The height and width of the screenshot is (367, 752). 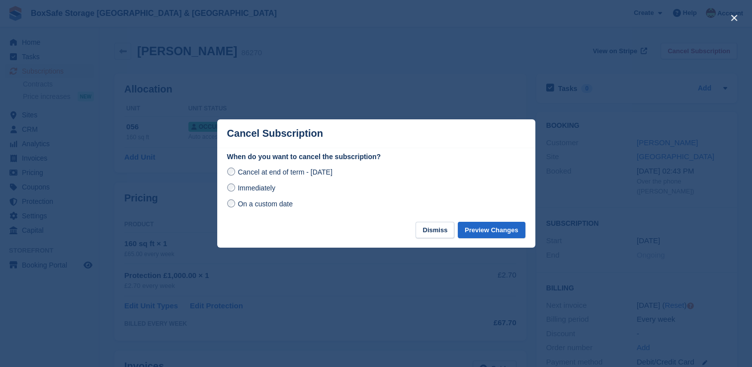 What do you see at coordinates (491, 229) in the screenshot?
I see `button: Preview Changes` at bounding box center [491, 229].